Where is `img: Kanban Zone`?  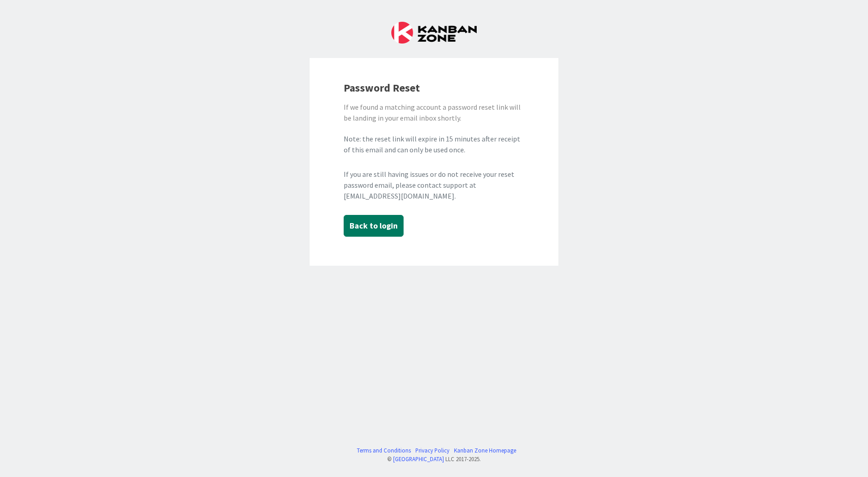 img: Kanban Zone is located at coordinates (434, 33).